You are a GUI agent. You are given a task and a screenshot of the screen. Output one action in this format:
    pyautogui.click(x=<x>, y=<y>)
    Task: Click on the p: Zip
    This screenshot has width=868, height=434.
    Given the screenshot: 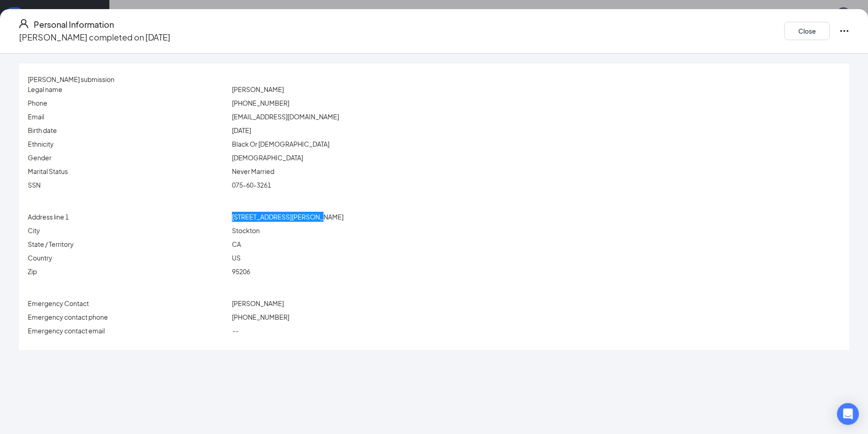 What is the action you would take?
    pyautogui.click(x=128, y=272)
    